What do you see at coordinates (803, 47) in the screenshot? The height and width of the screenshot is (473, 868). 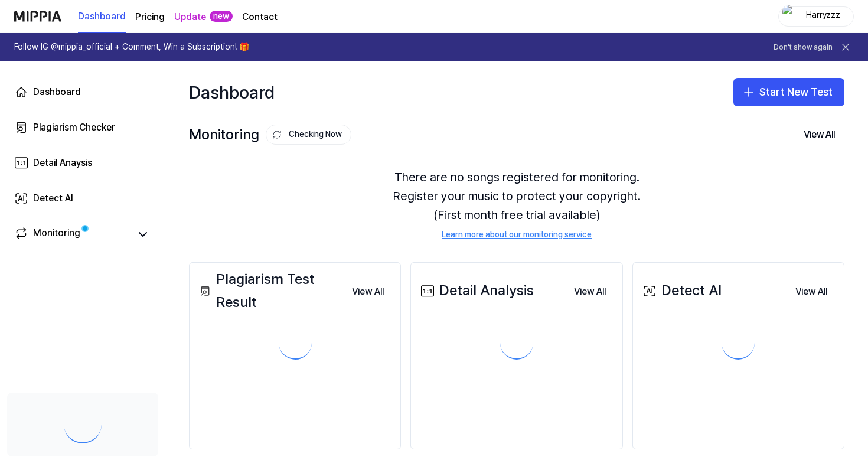 I see `button: Don't show again` at bounding box center [803, 47].